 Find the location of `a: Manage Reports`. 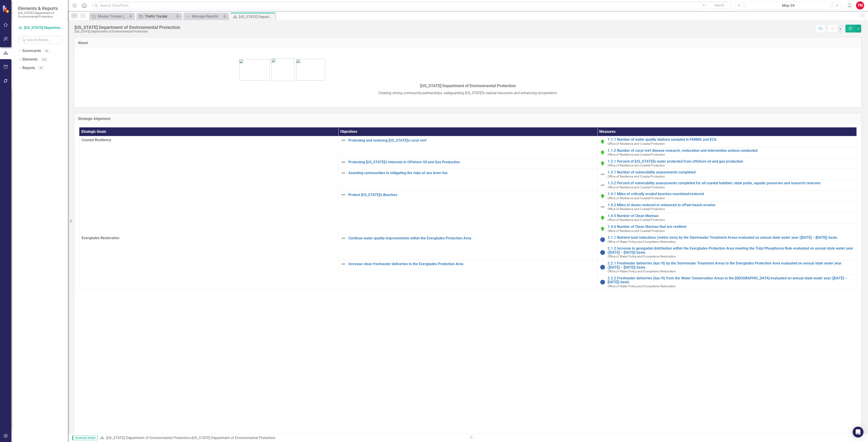

a: Manage Reports is located at coordinates (203, 16).